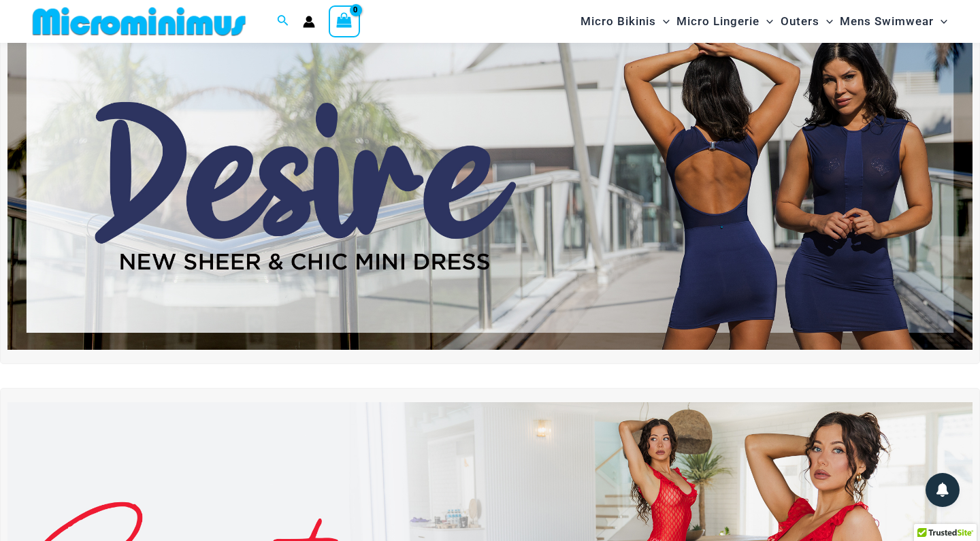 The width and height of the screenshot is (980, 541). What do you see at coordinates (344, 21) in the screenshot?
I see `a: View Shopping Cart, empty` at bounding box center [344, 21].